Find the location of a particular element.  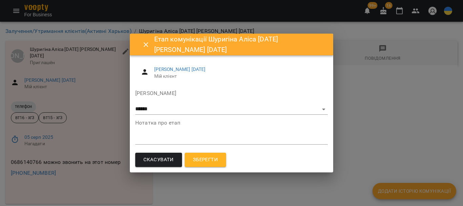

span: Зберегти is located at coordinates (205, 160).